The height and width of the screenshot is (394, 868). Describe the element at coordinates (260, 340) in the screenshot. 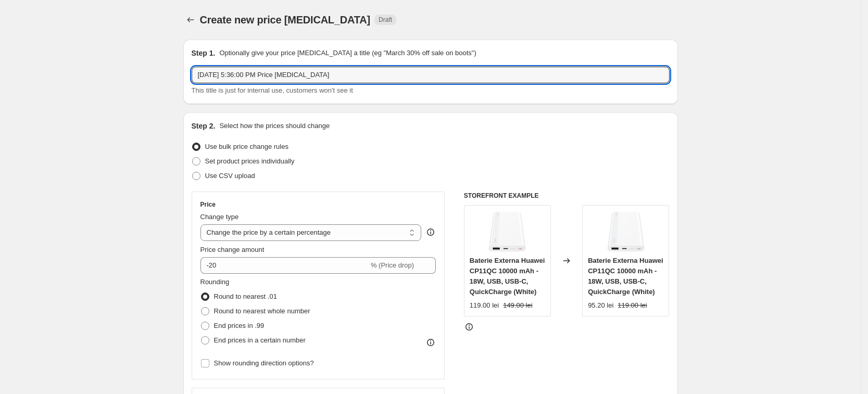

I see `span: End prices in a certain number` at that location.